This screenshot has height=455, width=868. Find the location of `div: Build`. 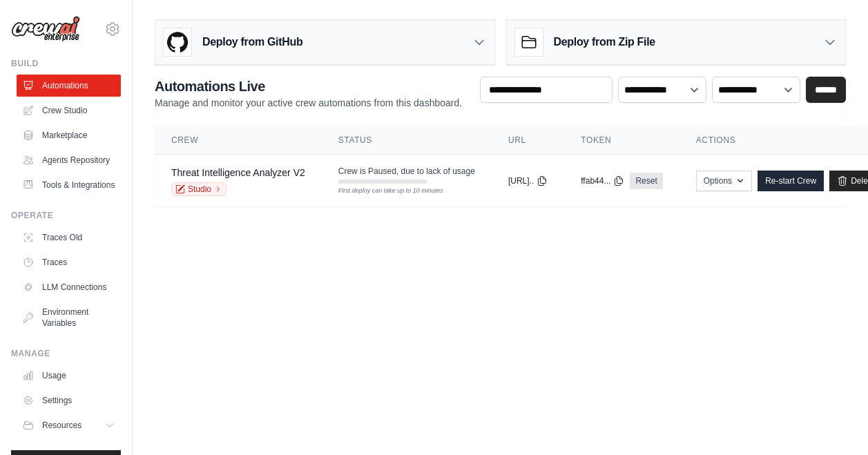

div: Build is located at coordinates (65, 63).